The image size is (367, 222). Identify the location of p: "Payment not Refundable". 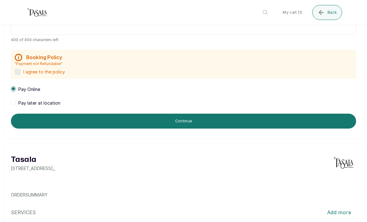
(183, 64).